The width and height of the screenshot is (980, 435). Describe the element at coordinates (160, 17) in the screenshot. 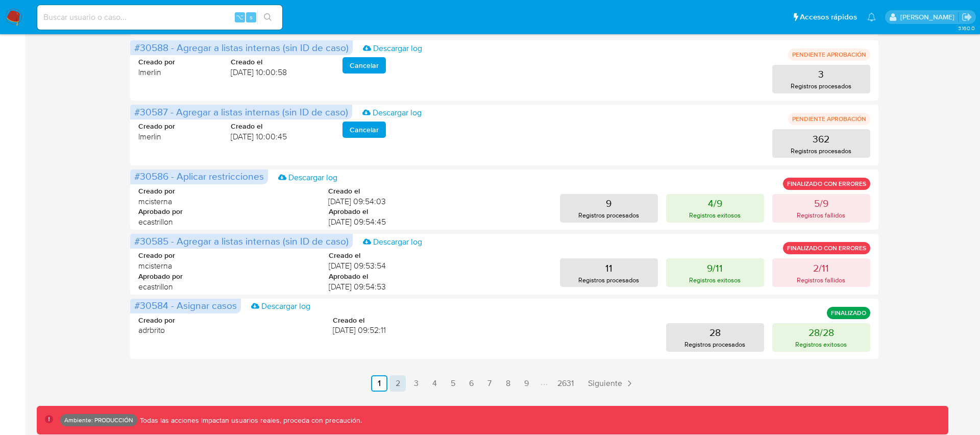

I see `input: Buscar usuario o caso...` at that location.